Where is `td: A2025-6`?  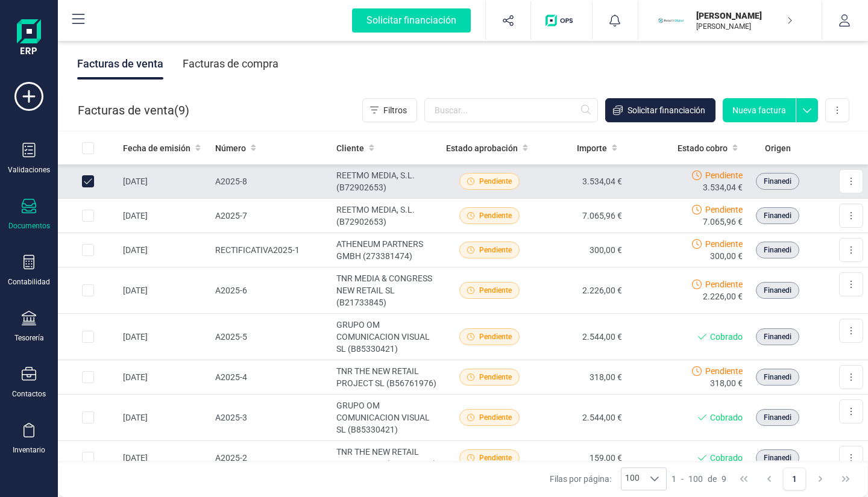 td: A2025-6 is located at coordinates (271, 290).